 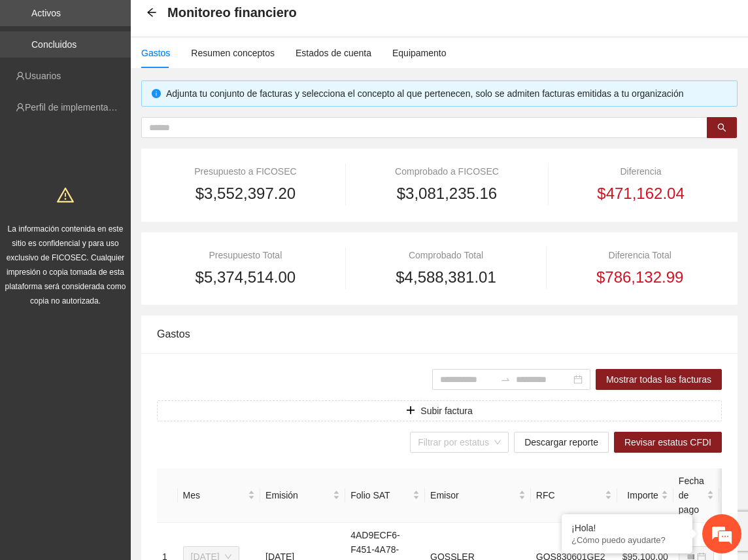 I want to click on span: Monitoreo financiero, so click(x=233, y=13).